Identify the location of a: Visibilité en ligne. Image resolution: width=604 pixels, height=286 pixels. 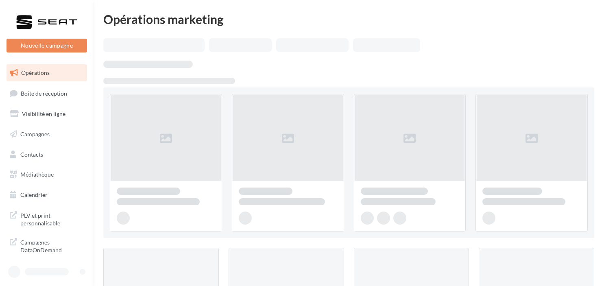
(47, 114).